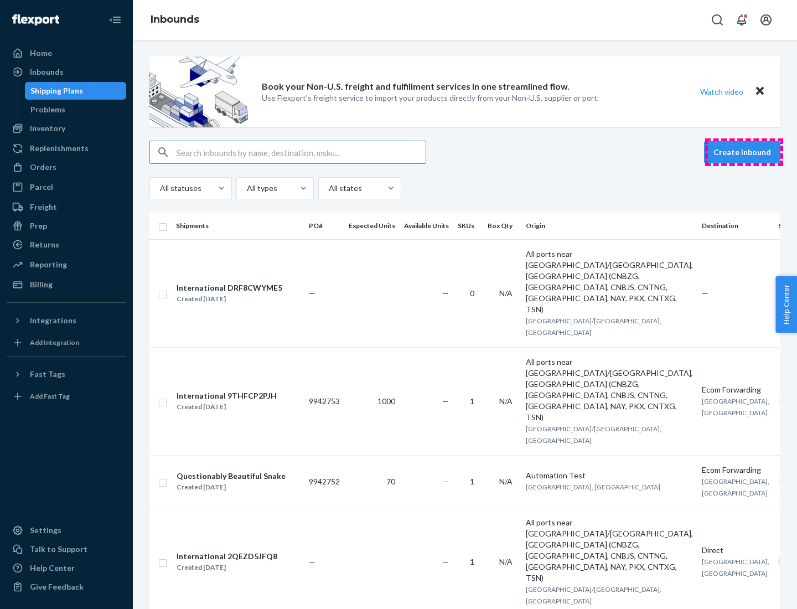 The height and width of the screenshot is (609, 797). I want to click on a: Help Center, so click(66, 568).